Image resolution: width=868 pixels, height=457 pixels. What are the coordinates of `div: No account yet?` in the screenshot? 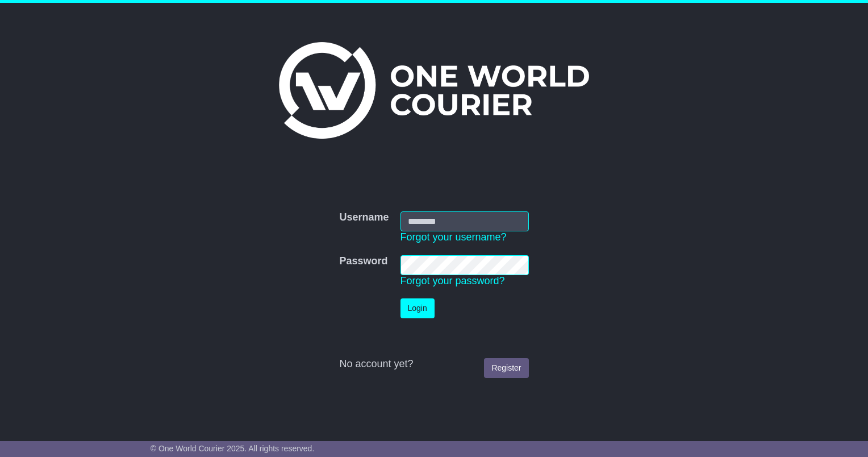 It's located at (434, 364).